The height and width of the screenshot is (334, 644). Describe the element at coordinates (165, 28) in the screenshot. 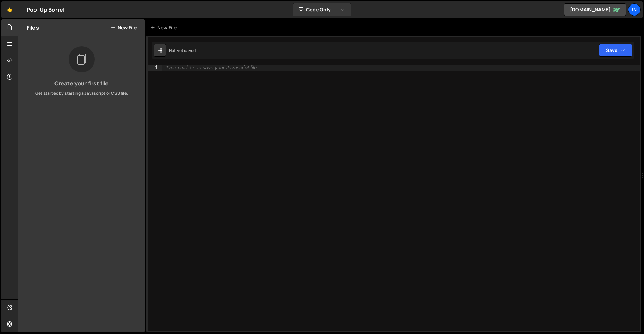

I see `div: New File` at that location.